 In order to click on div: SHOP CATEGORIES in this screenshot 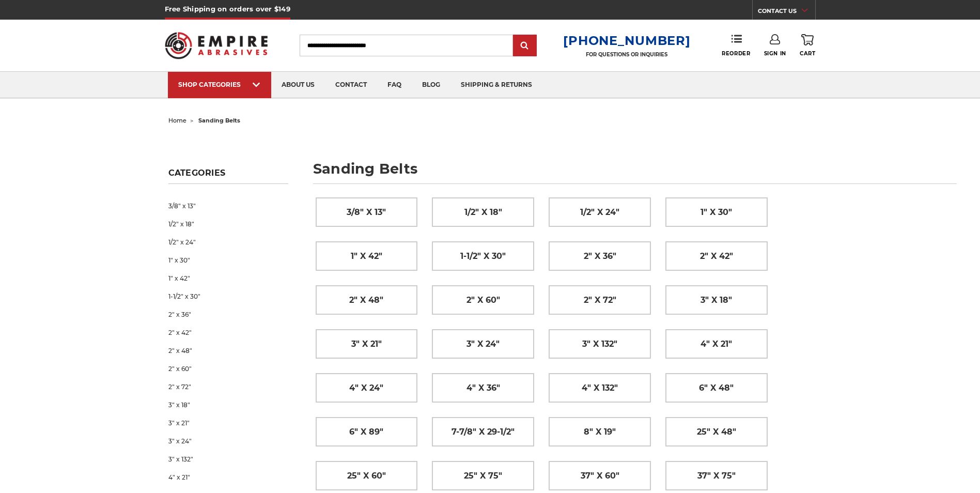, I will do `click(219, 84)`.